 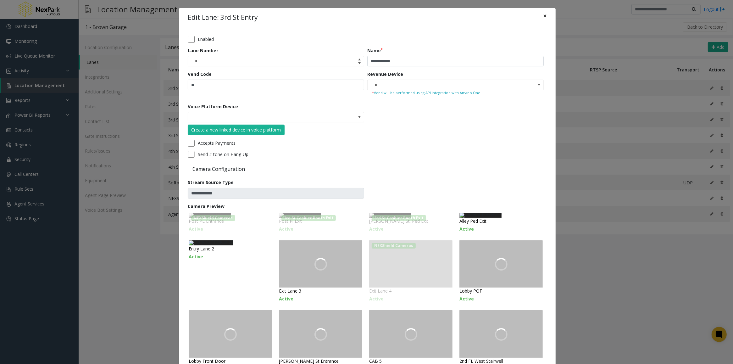 What do you see at coordinates (501, 221) in the screenshot?
I see `p: Alley Ped Exit` at bounding box center [501, 221].